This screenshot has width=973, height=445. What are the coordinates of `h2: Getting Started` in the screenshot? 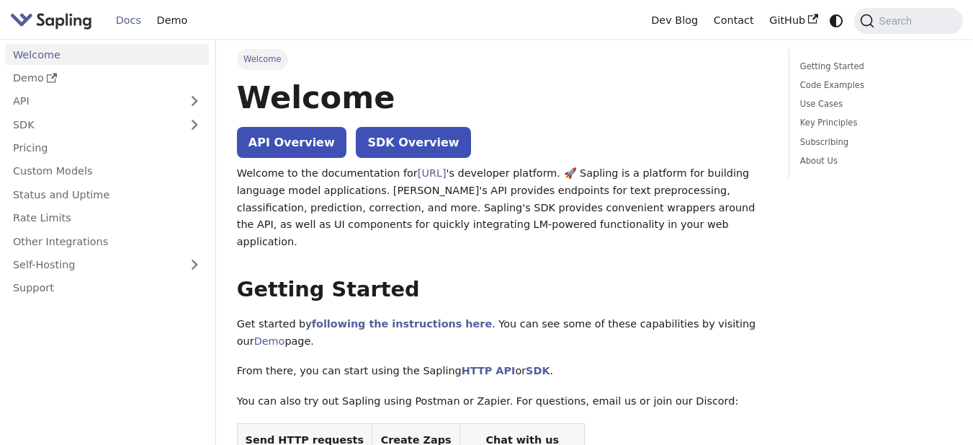 It's located at (503, 290).